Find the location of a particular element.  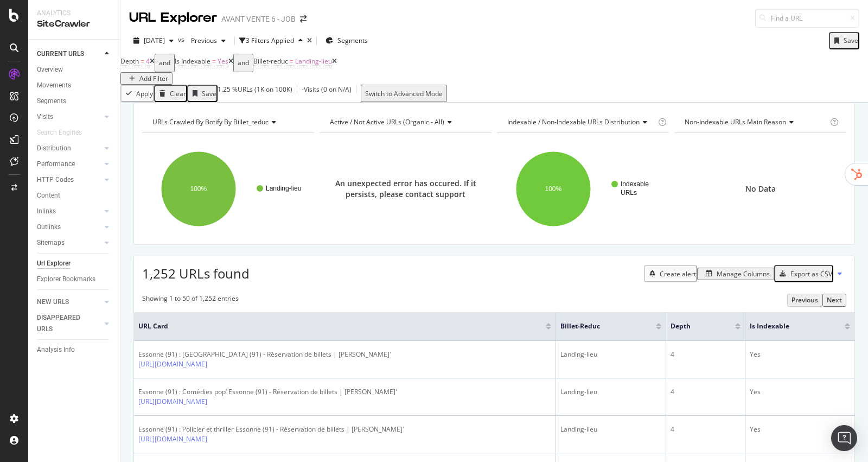

a: NEW URLS is located at coordinates (69, 302).